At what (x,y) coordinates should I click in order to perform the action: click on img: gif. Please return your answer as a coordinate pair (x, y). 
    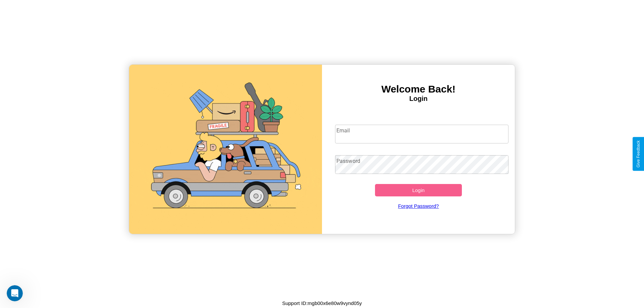
    Looking at the image, I should click on (225, 149).